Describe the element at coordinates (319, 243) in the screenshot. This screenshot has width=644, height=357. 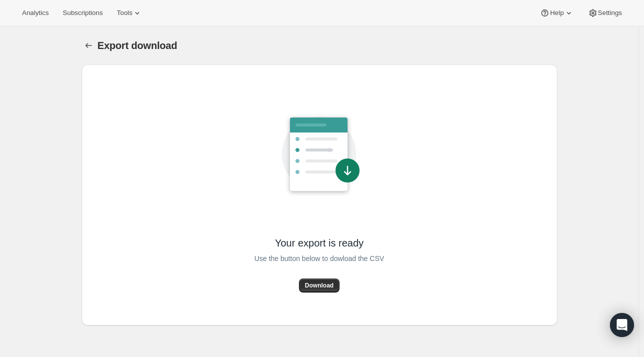
I see `span: Your export is ready` at that location.